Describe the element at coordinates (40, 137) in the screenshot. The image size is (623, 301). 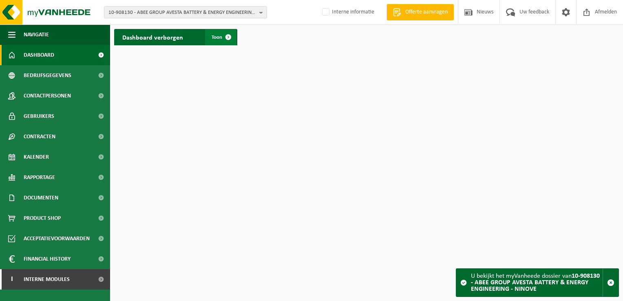
I see `span: Contracten` at that location.